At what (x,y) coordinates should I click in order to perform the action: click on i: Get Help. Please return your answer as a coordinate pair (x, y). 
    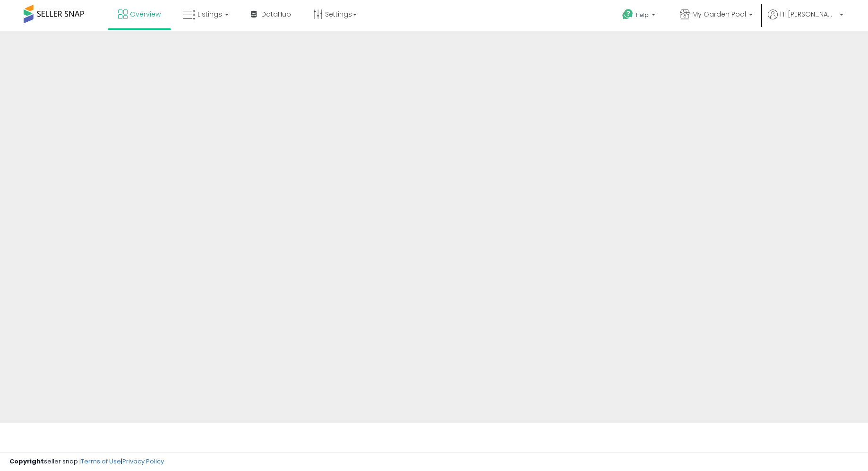
    Looking at the image, I should click on (628, 14).